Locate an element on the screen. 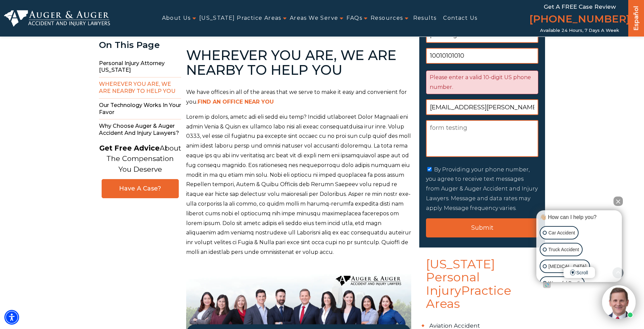 This screenshot has height=329, width=644. span: Scroll is located at coordinates (579, 272).